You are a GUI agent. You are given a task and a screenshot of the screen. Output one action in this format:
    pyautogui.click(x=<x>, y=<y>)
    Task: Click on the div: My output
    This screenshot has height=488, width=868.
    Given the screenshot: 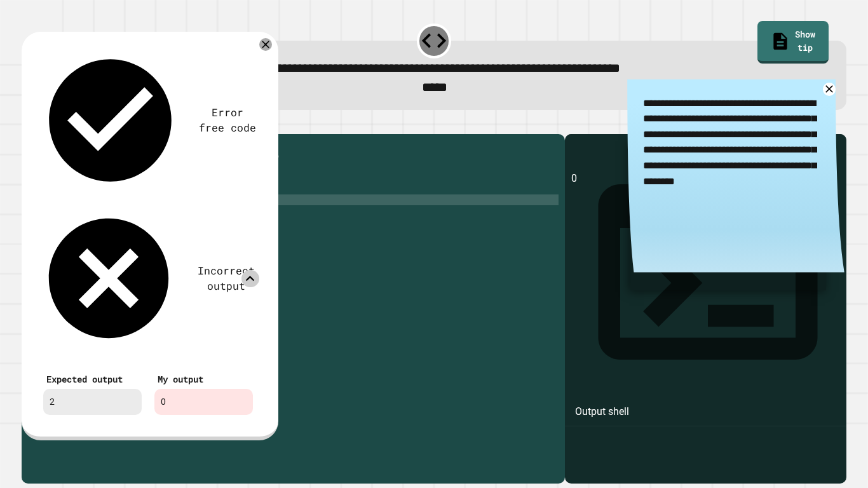 What is the action you would take?
    pyautogui.click(x=204, y=378)
    